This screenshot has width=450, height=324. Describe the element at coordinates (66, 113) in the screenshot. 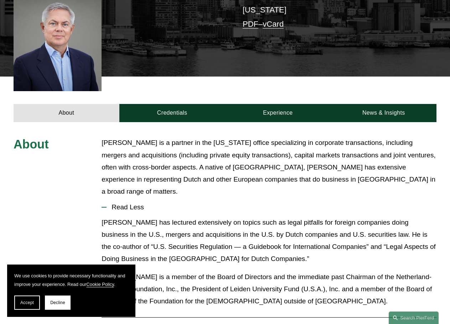

I see `a: About` at that location.